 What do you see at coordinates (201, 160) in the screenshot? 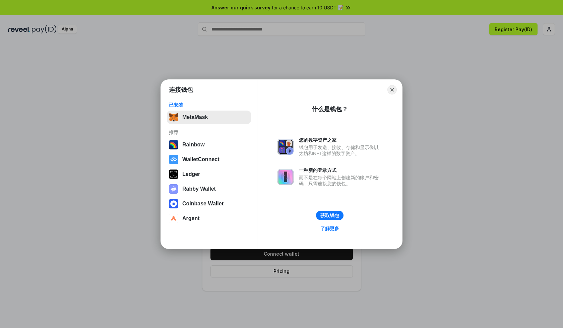
I see `div: WalletConnect` at bounding box center [201, 160].